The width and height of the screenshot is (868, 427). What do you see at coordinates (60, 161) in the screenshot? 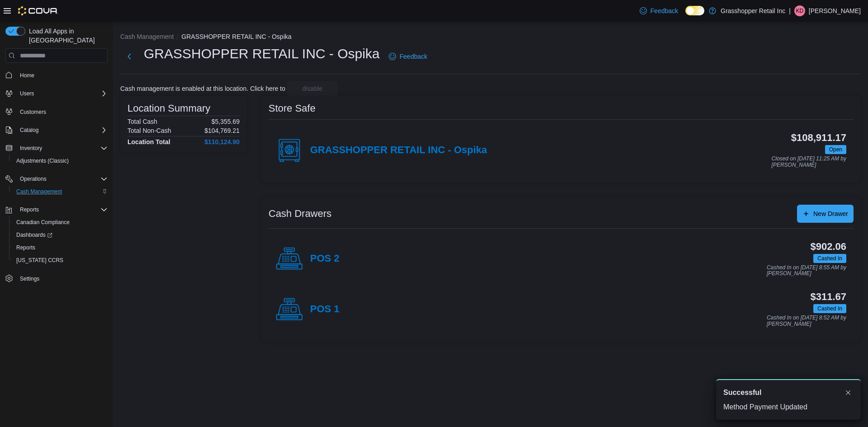
I see `button: Adjustments (Classic)` at bounding box center [60, 161].